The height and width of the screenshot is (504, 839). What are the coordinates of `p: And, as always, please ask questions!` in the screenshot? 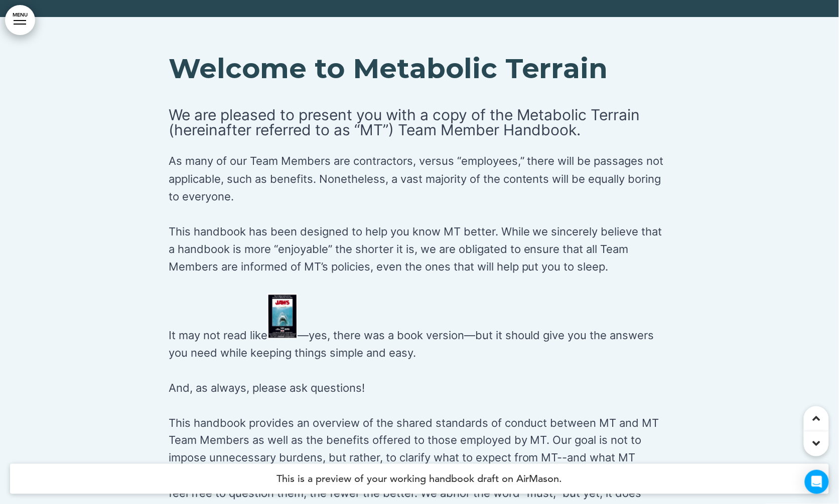 It's located at (419, 388).